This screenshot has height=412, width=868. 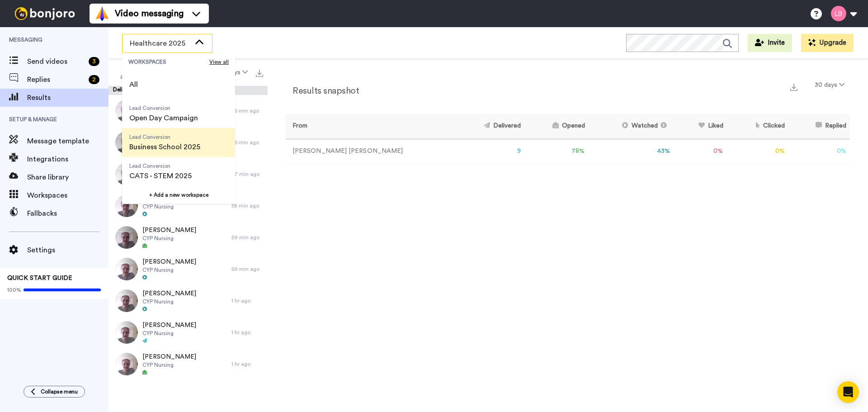 I want to click on img: 7d40bb29-b277-4a49-b947-3b230450bd7d-thumb.jpg, so click(x=126, y=174).